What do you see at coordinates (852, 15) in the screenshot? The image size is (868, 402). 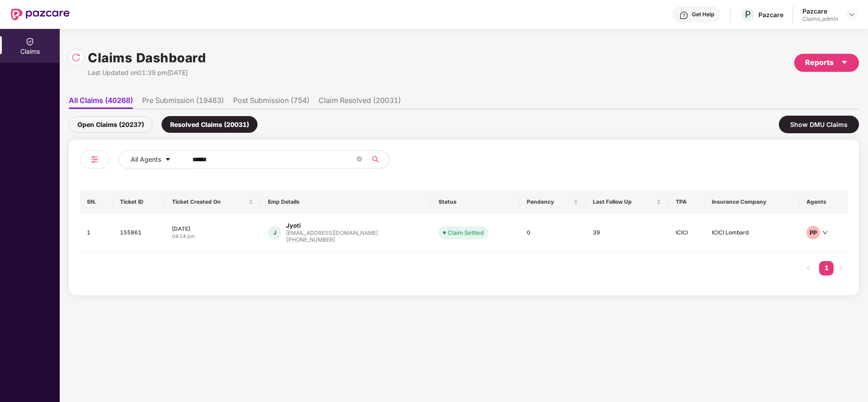 I see `img: svg+xml;base64,PHN2ZyBpZD0iRHJvcGRvd24tMzJ4MzIiIHhtbG5zPSJodHRwOi8vd3d3LnczLm9yZy8yMDAwL3N2ZyIgd2...` at bounding box center [852, 15].